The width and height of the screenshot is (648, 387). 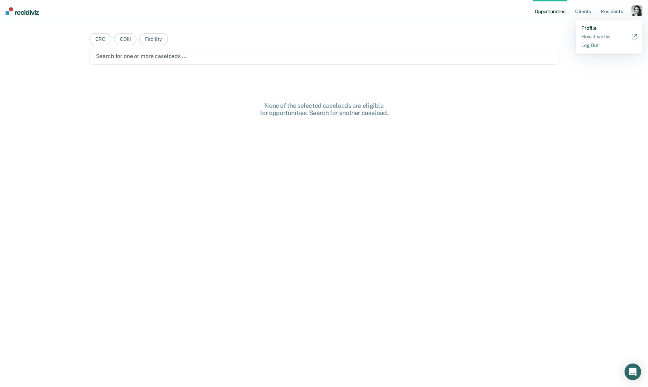 What do you see at coordinates (609, 37) in the screenshot?
I see `a: How it works` at bounding box center [609, 37].